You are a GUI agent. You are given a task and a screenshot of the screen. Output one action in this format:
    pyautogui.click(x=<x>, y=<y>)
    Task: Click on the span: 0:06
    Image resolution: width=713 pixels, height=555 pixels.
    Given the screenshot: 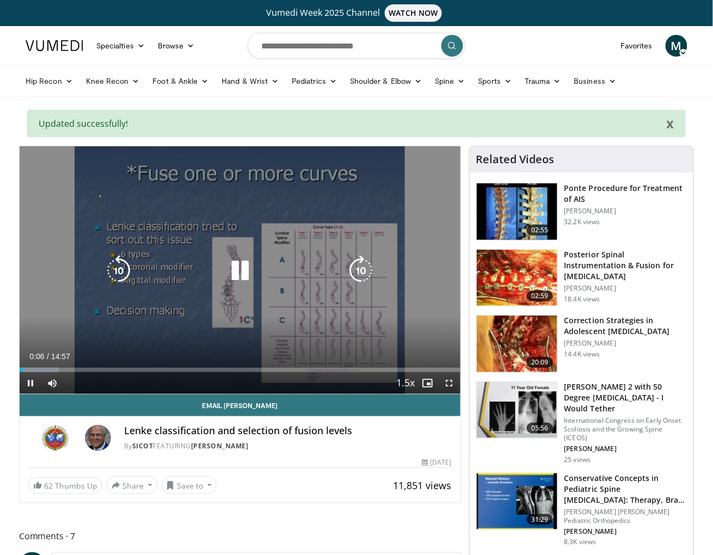 What is the action you would take?
    pyautogui.click(x=36, y=356)
    